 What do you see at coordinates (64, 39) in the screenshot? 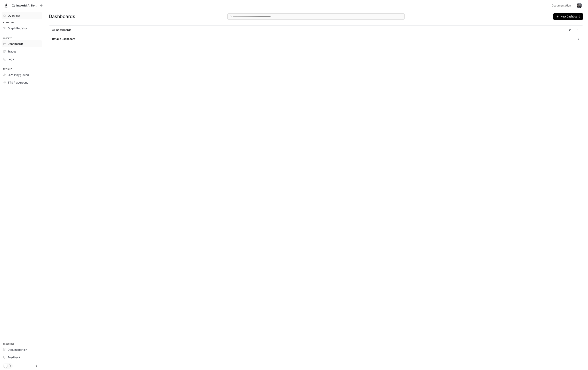
I see `a: Default Dashboard` at bounding box center [64, 39].